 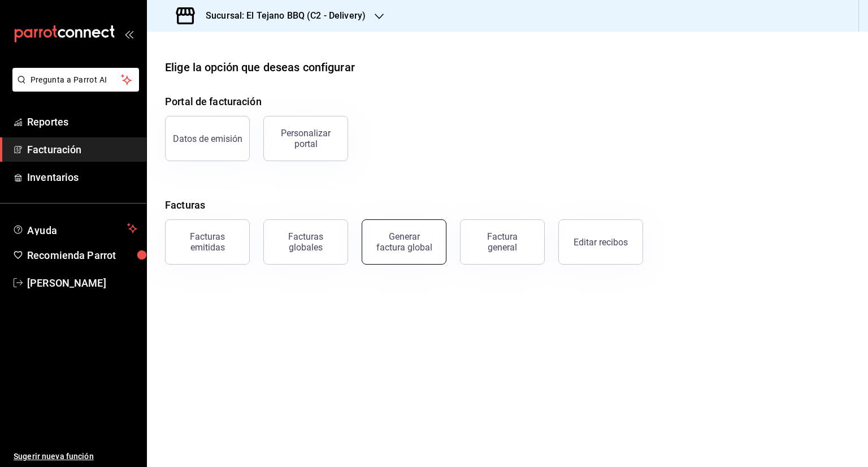 I want to click on span: Reportes, so click(x=82, y=122).